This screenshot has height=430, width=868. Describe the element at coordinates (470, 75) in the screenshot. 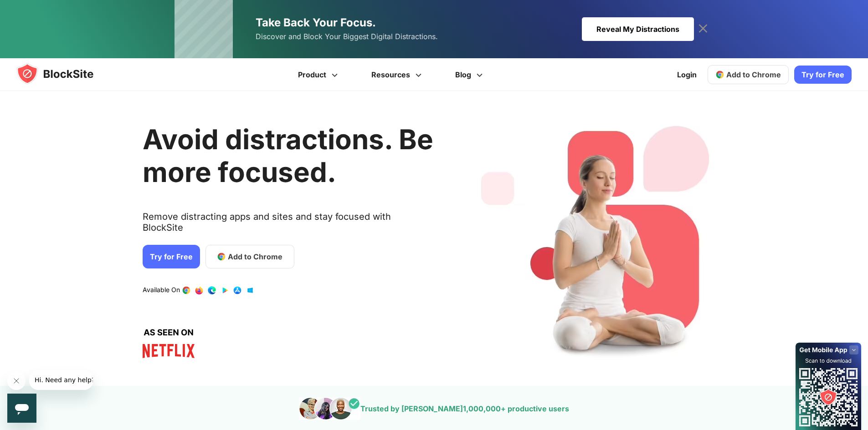

I see `a: Blog` at that location.